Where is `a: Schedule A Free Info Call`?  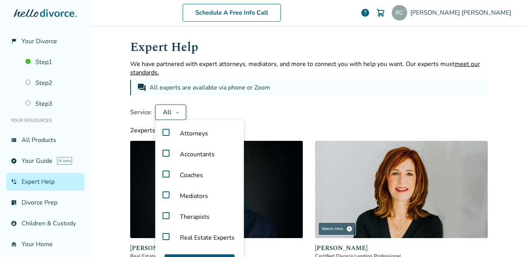
a: Schedule A Free Info Call is located at coordinates (232, 13).